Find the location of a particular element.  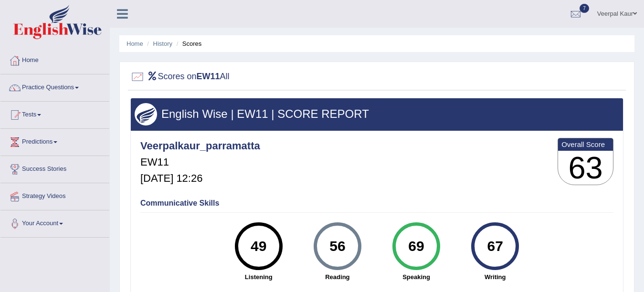

li: Scores is located at coordinates (188, 44).